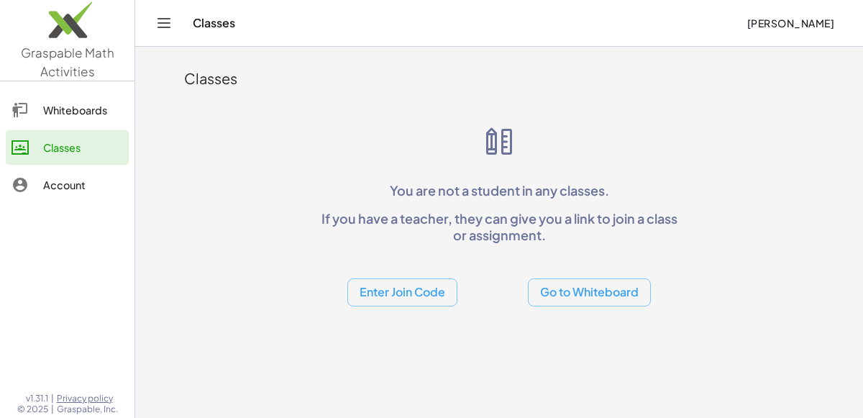 The width and height of the screenshot is (863, 418). Describe the element at coordinates (499, 190) in the screenshot. I see `p: You are not a student in any classes.` at that location.